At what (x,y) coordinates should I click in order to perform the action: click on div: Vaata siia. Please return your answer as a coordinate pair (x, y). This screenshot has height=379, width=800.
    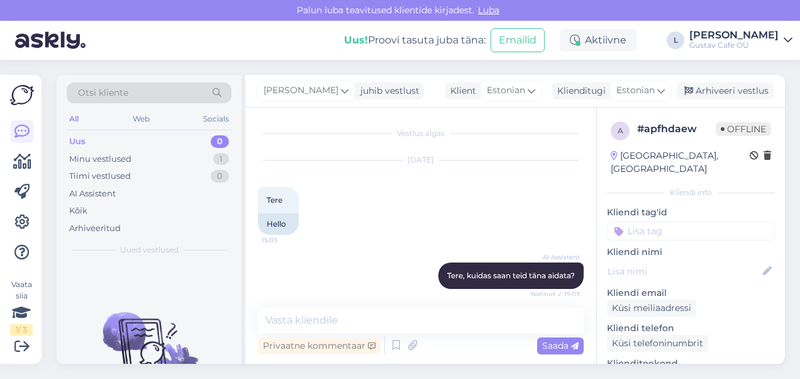
    Looking at the image, I should click on (21, 307).